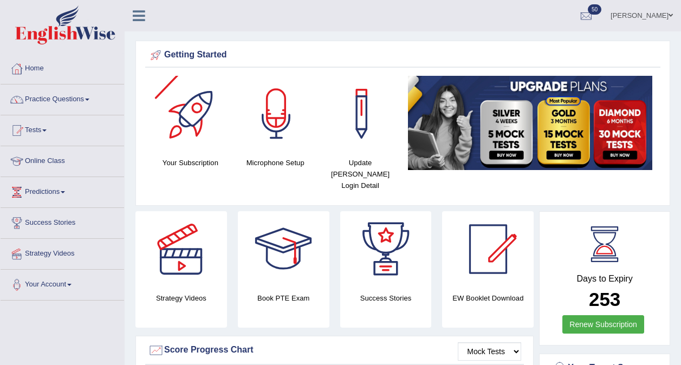 The image size is (681, 365). Describe the element at coordinates (62, 67) in the screenshot. I see `a: Home` at that location.